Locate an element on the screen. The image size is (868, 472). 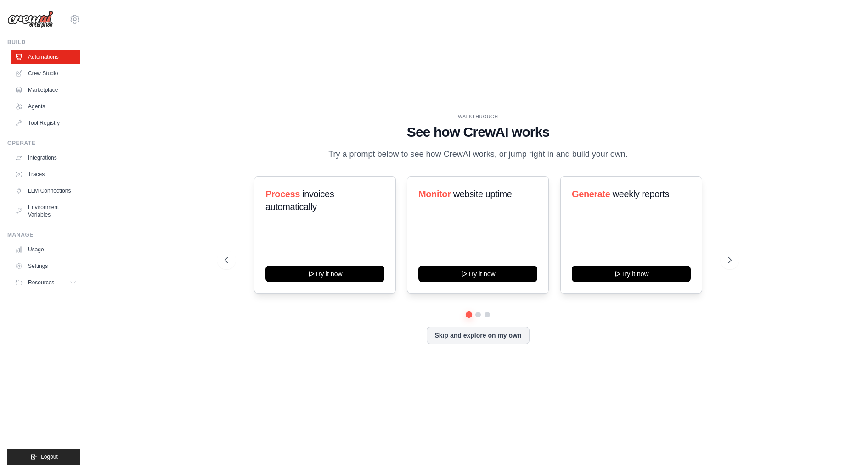
span: Monitor is located at coordinates (434, 194).